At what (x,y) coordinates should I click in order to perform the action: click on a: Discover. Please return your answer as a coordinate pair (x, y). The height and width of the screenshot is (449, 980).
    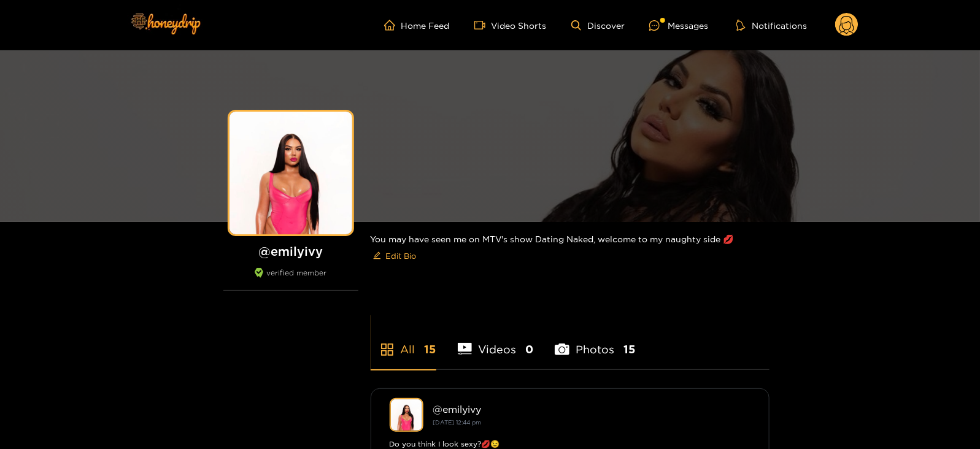
    Looking at the image, I should click on (598, 25).